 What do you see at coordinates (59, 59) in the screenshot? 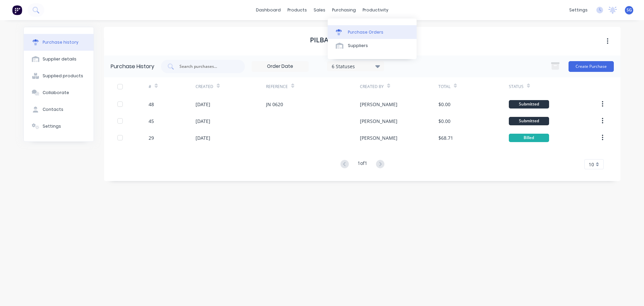
I see `button: Supplier details` at bounding box center [59, 59].